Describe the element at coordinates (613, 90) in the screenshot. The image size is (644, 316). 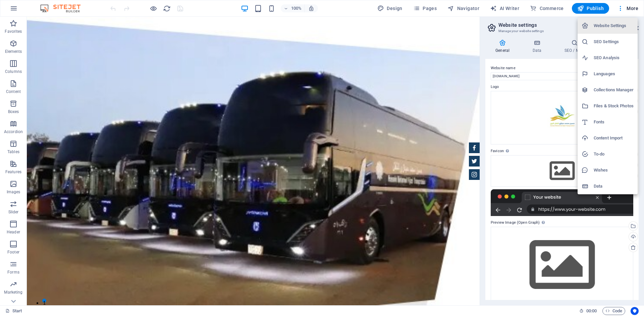
I see `h6: Collections Manager` at that location.